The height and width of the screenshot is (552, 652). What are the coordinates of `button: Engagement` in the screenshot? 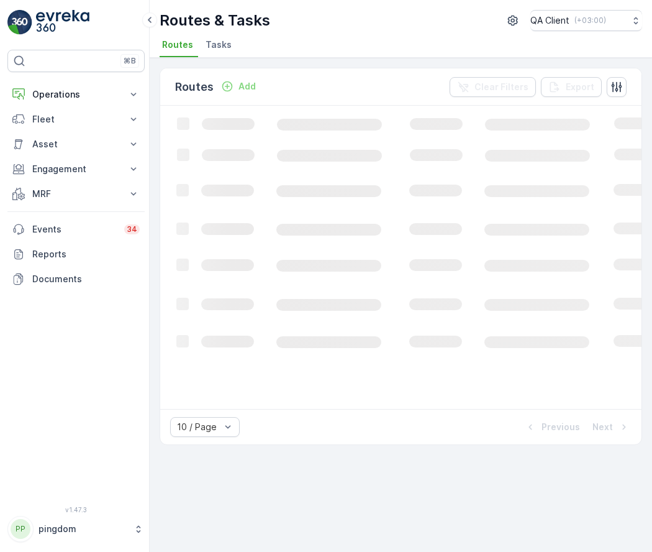 It's located at (76, 169).